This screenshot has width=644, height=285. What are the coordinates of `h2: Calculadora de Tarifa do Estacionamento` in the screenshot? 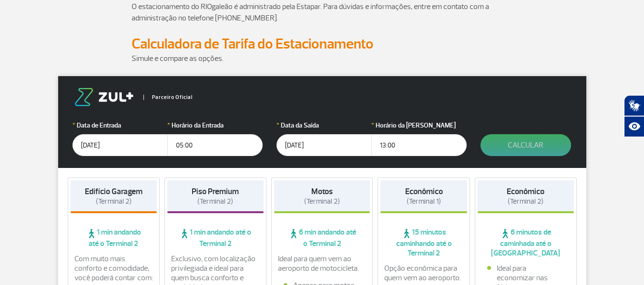 It's located at (322, 44).